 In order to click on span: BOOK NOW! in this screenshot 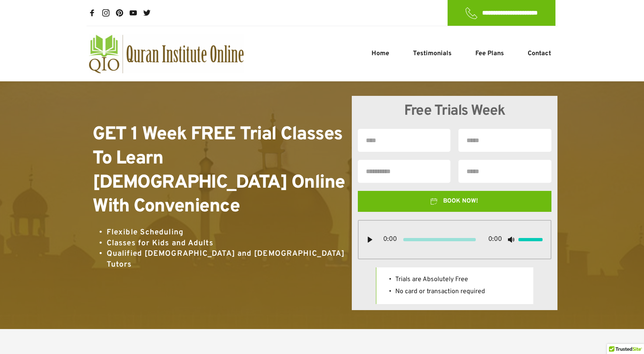, I will do `click(460, 201)`.